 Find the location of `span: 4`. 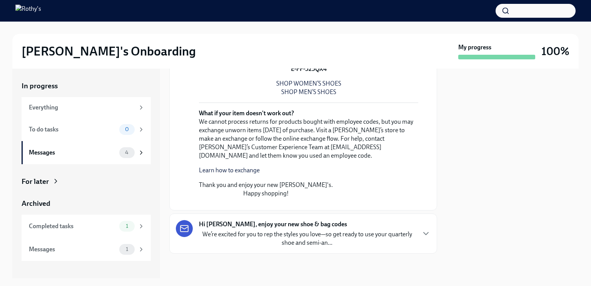

span: 4 is located at coordinates (127, 152).